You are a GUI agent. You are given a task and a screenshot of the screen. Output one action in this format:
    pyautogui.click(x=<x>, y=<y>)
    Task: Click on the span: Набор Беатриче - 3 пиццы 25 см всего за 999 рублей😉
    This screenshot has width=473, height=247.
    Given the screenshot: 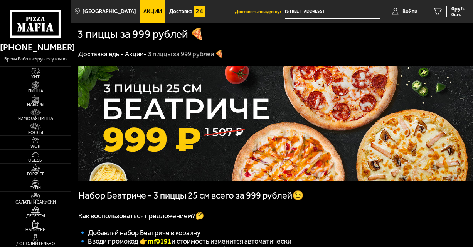 What is the action you would take?
    pyautogui.click(x=191, y=196)
    